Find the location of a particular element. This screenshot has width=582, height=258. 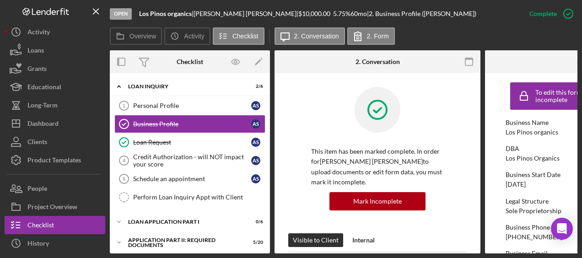

a: Dashboard is located at coordinates (55, 124).